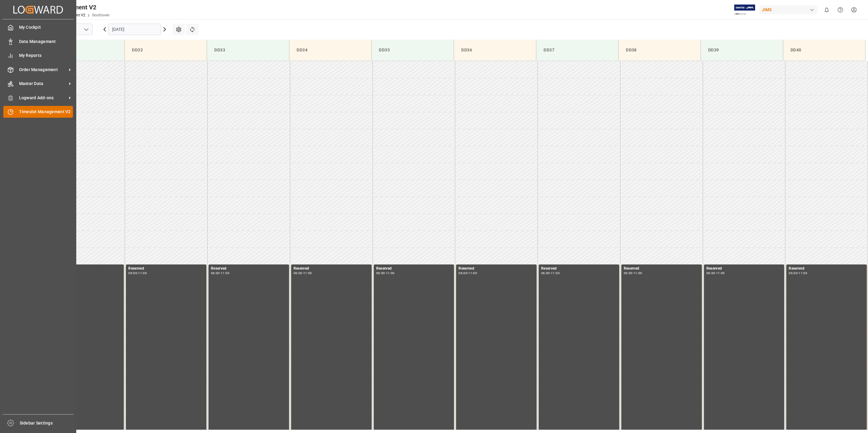 Image resolution: width=868 pixels, height=433 pixels. I want to click on div: JIMS, so click(789, 9).